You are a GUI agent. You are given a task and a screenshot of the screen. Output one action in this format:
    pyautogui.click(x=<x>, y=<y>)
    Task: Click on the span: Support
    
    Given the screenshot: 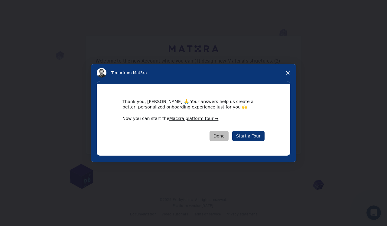 What is the action you would take?
    pyautogui.click(x=24, y=7)
    